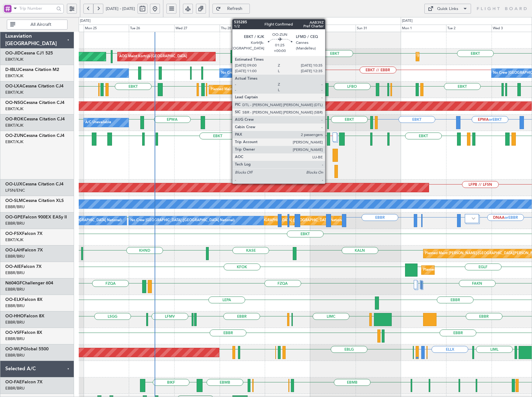 This screenshot has width=532, height=397. I want to click on a: OO-WLPGlobal 5500, so click(27, 349).